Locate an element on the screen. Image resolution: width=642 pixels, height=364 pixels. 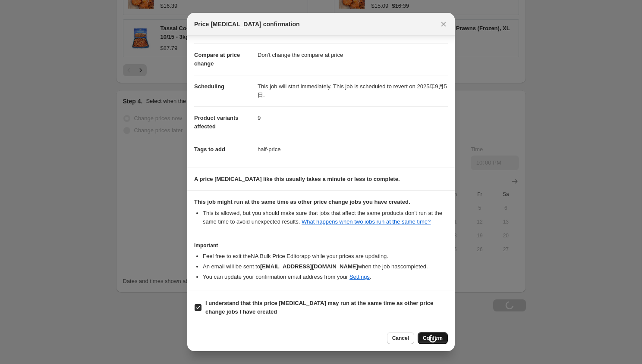
span: Scheduling is located at coordinates (209, 86).